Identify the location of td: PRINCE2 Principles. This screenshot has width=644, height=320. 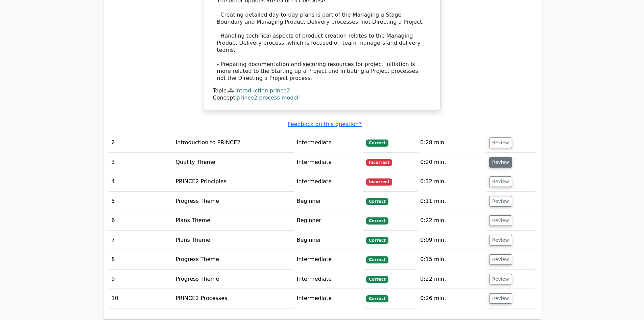
(233, 182).